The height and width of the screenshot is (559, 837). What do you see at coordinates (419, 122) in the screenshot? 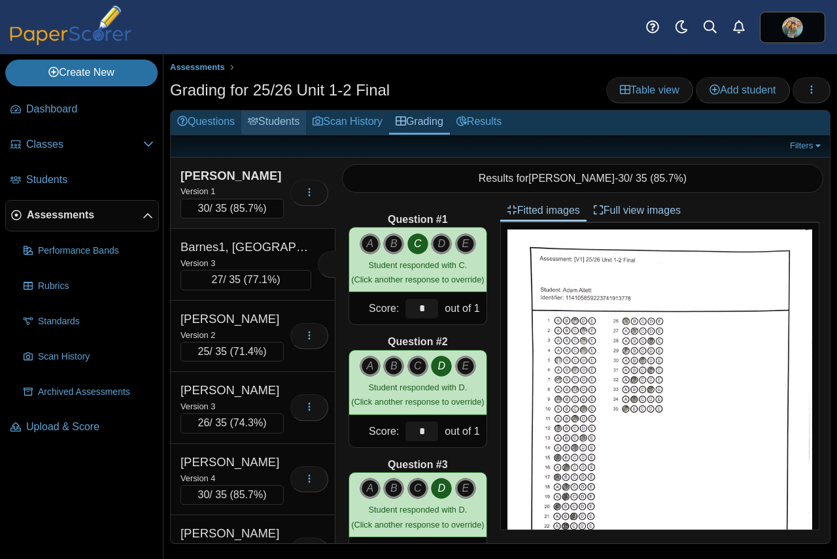
I see `a: Grading` at bounding box center [419, 122].